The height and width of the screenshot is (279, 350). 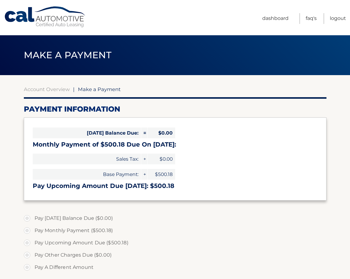 I want to click on a: FAQ's, so click(x=312, y=18).